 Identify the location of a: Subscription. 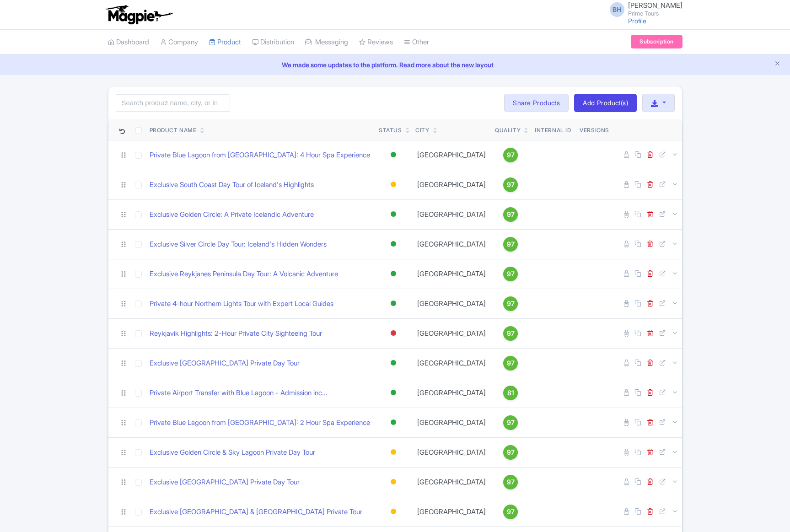
(656, 42).